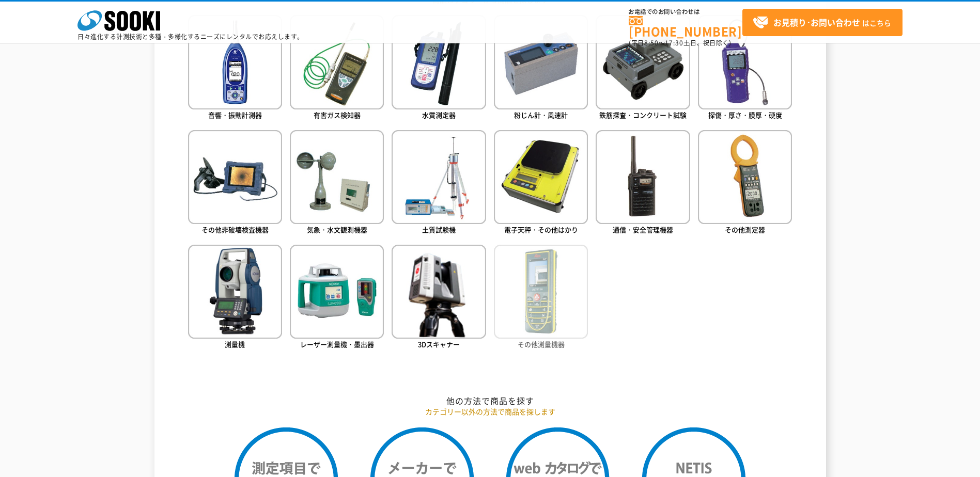 The height and width of the screenshot is (477, 980). I want to click on span: その他測定器, so click(745, 229).